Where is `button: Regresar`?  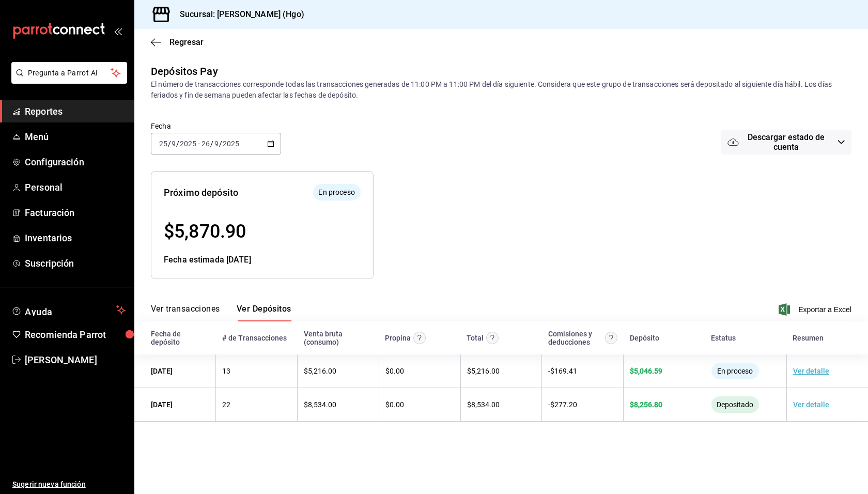 button: Regresar is located at coordinates (178, 42).